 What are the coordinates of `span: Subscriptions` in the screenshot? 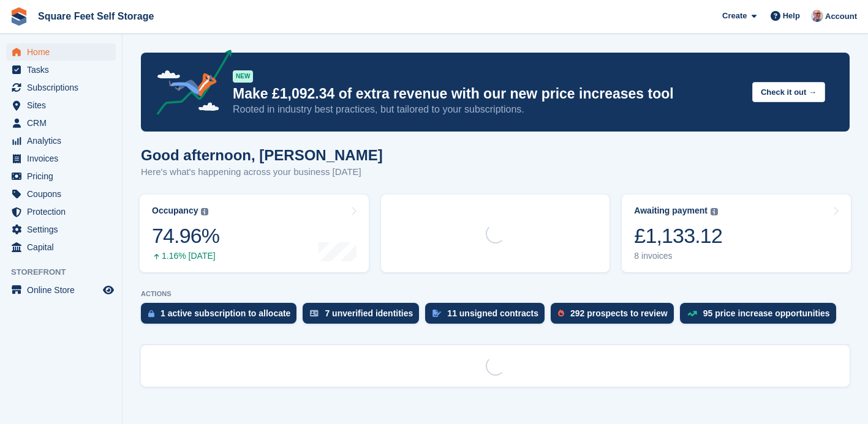 It's located at (64, 87).